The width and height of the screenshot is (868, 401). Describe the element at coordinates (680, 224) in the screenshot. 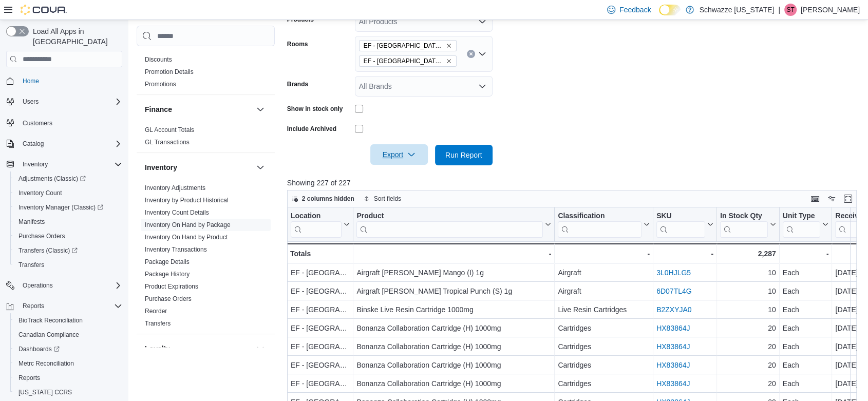

I see `div: SKU URL` at that location.